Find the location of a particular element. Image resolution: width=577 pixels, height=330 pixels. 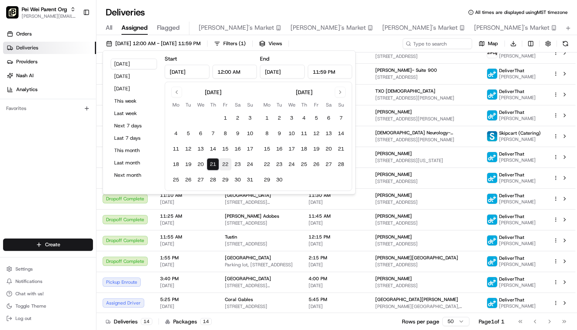

span: Deliveries is located at coordinates (27, 48).